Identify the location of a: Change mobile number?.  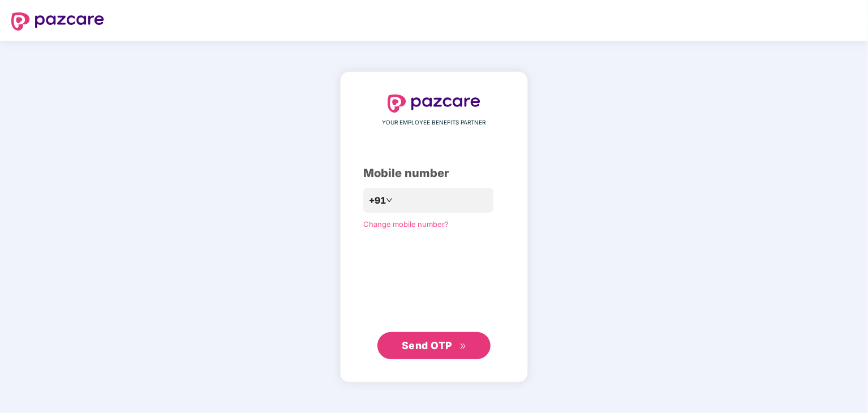
(406, 224).